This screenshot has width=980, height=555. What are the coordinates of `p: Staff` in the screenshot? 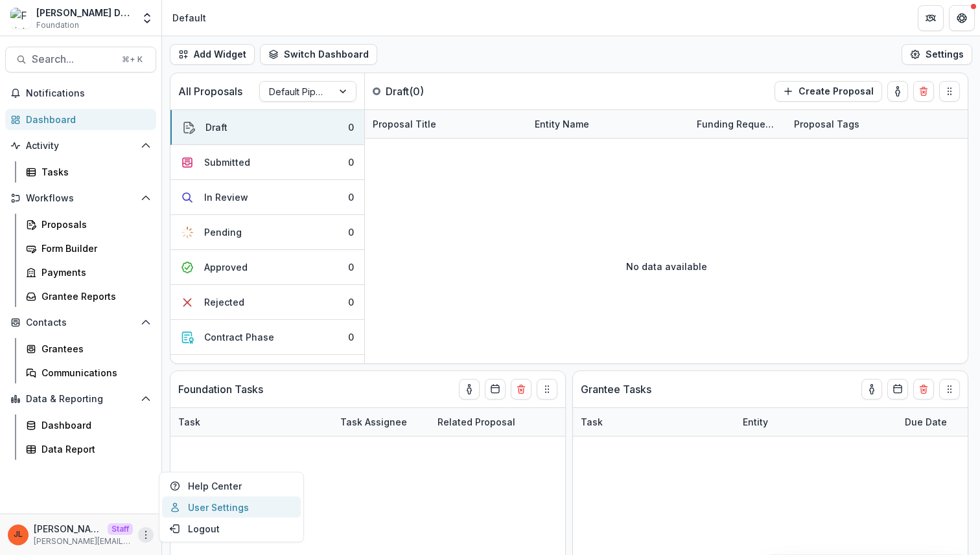 It's located at (120, 529).